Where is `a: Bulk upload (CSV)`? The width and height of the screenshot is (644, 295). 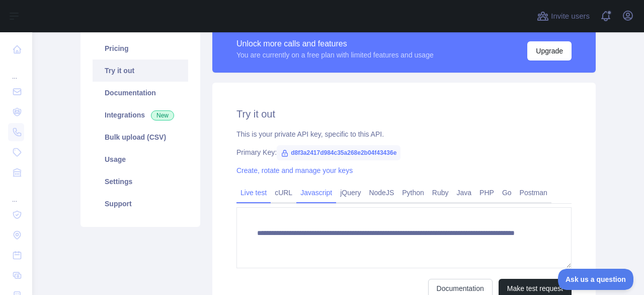 a: Bulk upload (CSV) is located at coordinates (140, 137).